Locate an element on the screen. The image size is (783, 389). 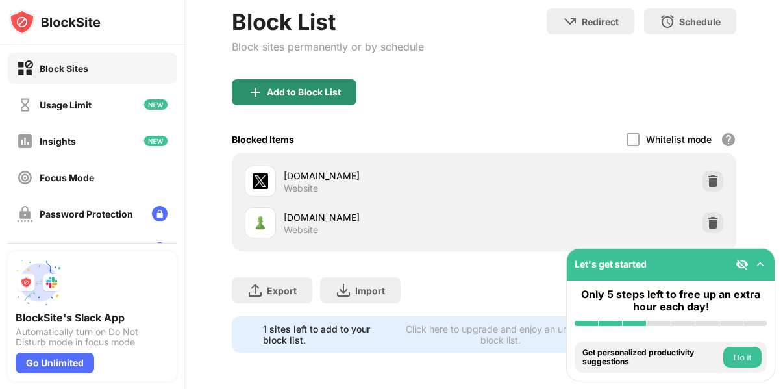
button: Do it is located at coordinates (742, 357).